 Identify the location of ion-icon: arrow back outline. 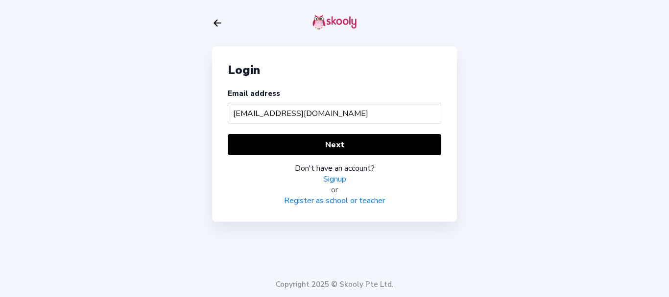
(217, 23).